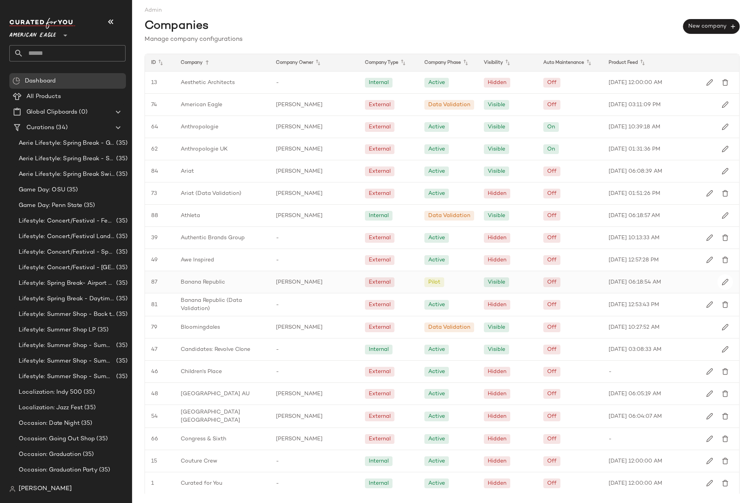  What do you see at coordinates (82, 112) in the screenshot?
I see `span: (0)` at bounding box center [82, 112].